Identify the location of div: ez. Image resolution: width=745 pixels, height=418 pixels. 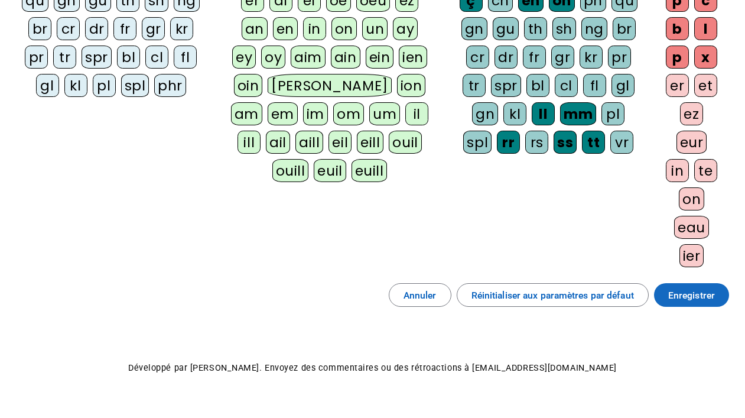
(691, 113).